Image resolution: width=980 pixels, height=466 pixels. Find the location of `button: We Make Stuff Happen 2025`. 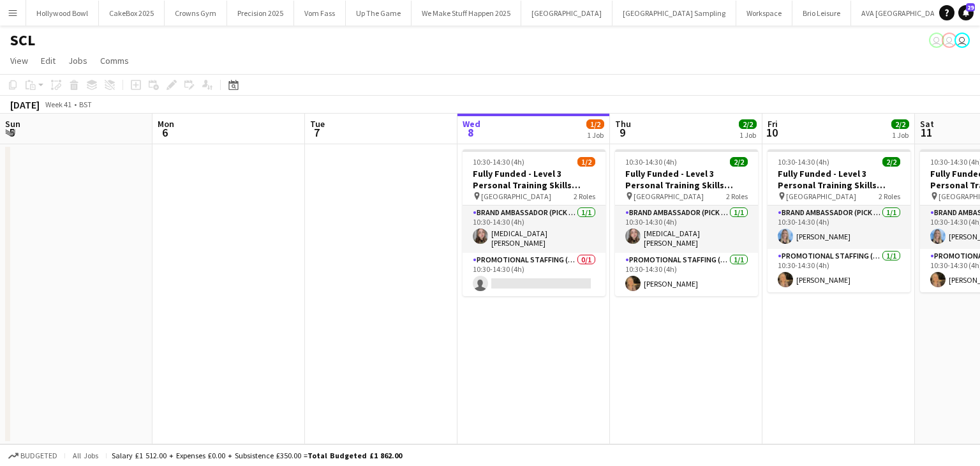

button: We Make Stuff Happen 2025 is located at coordinates (466, 13).